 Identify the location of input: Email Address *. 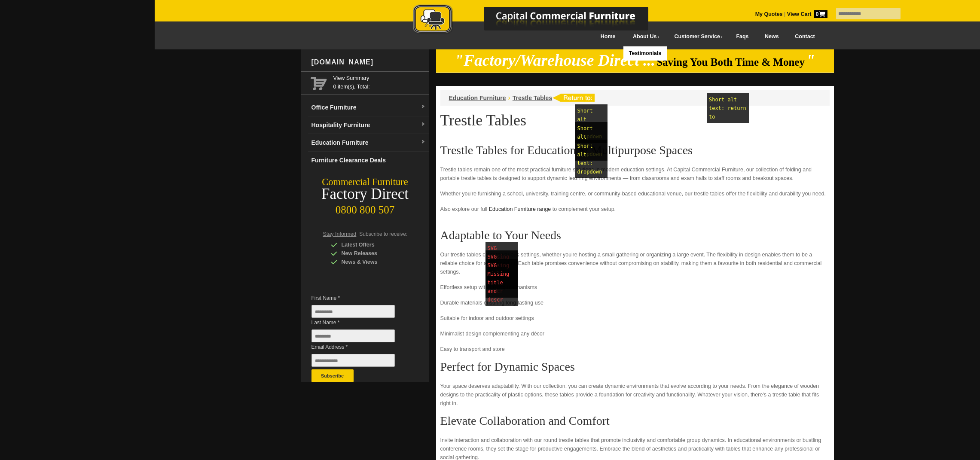
(353, 360).